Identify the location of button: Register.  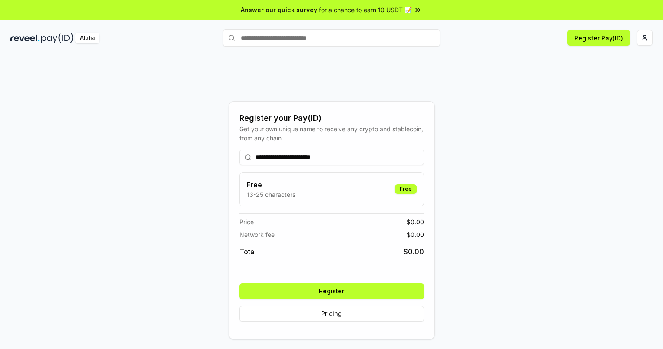
(331, 291).